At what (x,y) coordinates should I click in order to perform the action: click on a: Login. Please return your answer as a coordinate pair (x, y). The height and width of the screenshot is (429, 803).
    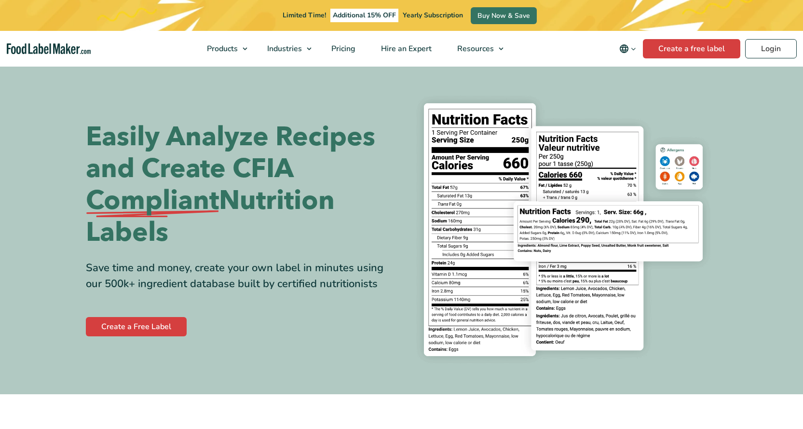
    Looking at the image, I should click on (771, 49).